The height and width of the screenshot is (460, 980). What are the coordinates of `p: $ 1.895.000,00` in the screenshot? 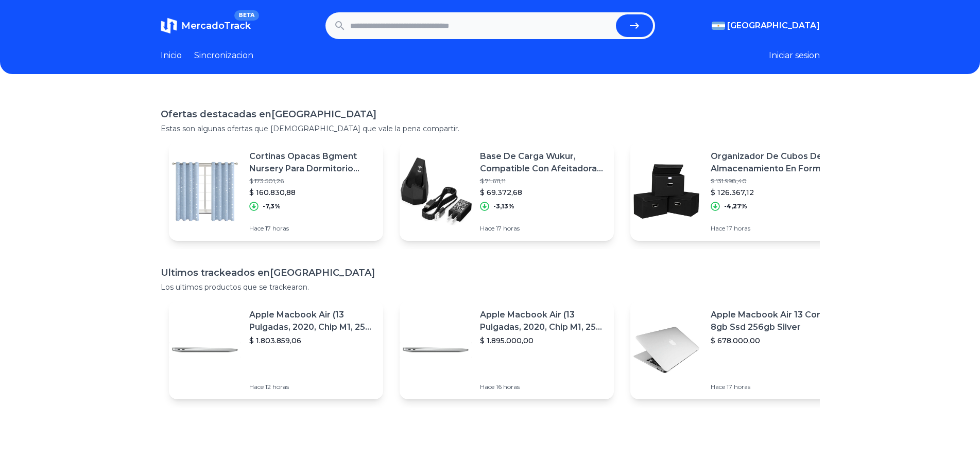 It's located at (542, 340).